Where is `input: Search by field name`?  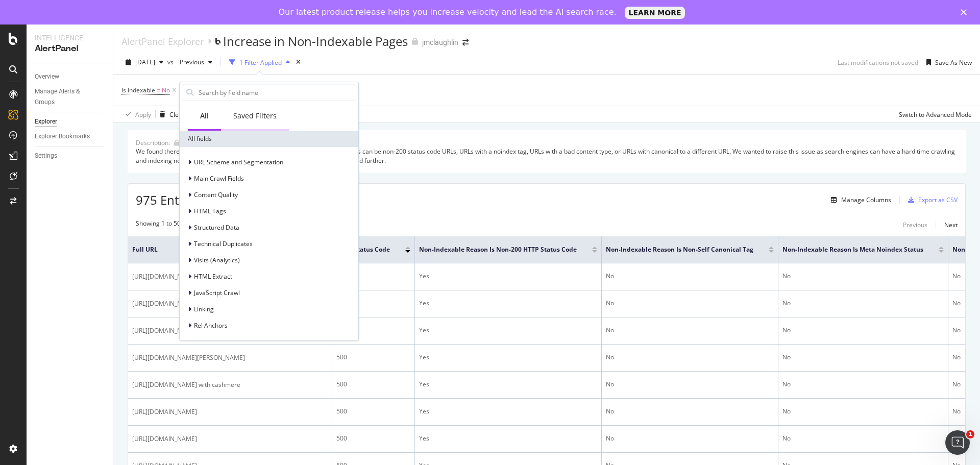 input: Search by field name is located at coordinates (277, 92).